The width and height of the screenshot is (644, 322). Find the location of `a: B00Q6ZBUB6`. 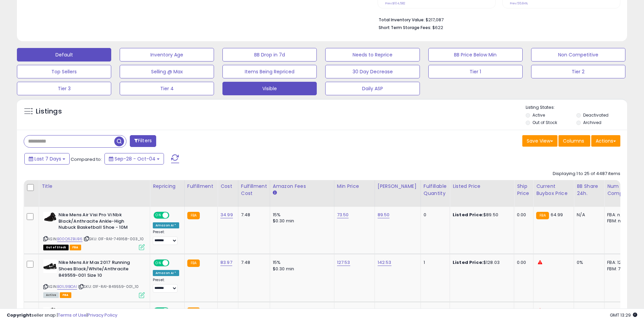

a: B00Q6ZBUB6 is located at coordinates (70, 239).